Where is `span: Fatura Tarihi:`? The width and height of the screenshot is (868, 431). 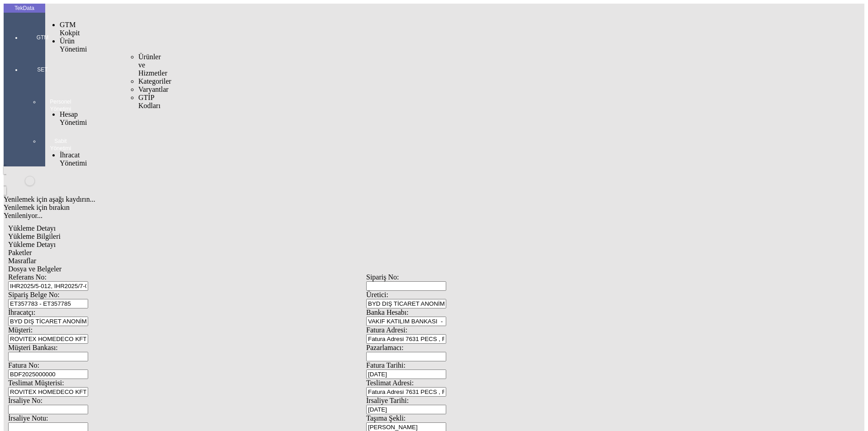 span: Fatura Tarihi: is located at coordinates (386, 365).